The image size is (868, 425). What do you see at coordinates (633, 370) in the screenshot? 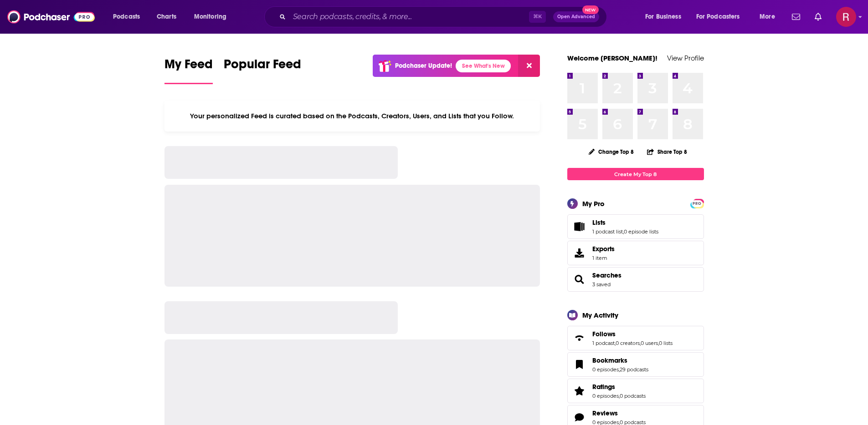
I see `a: 29 podcasts` at bounding box center [633, 370].